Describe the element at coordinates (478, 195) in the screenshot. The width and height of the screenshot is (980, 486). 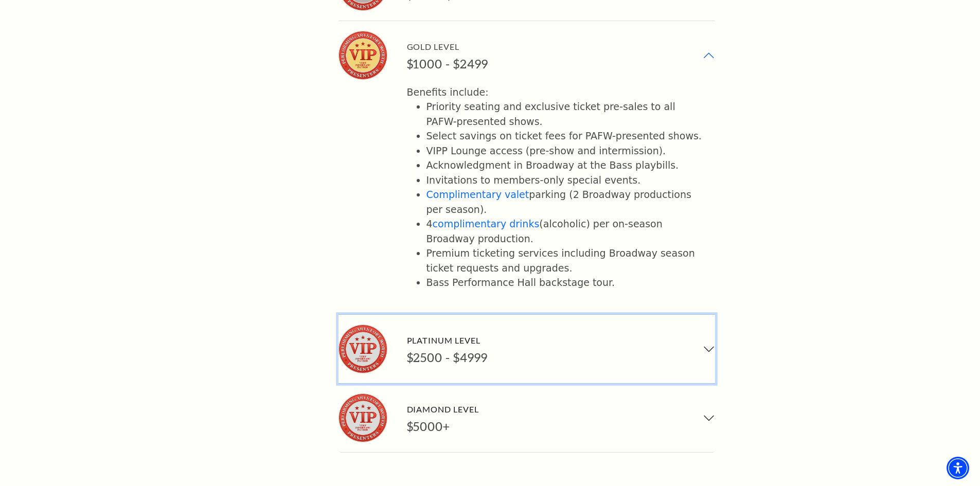
I see `a: Complimentary valet` at that location.